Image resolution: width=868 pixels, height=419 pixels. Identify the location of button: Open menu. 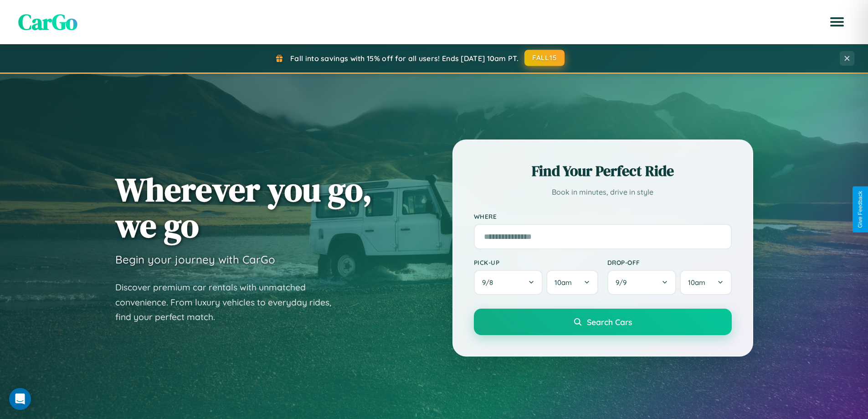
(837, 22).